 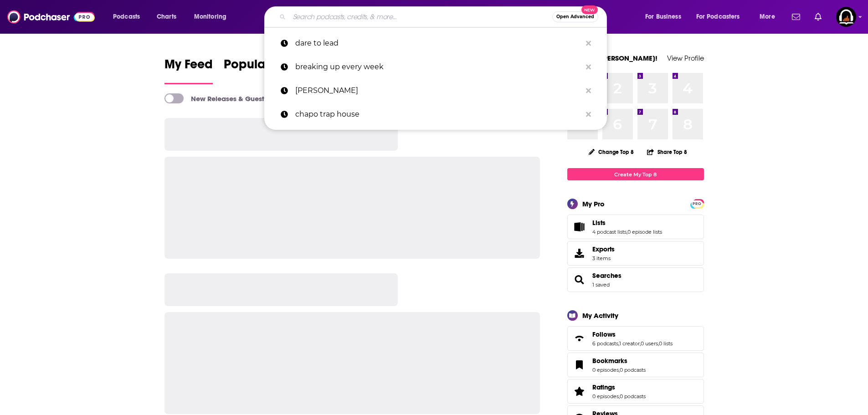 I want to click on span: Monitoring, so click(x=210, y=17).